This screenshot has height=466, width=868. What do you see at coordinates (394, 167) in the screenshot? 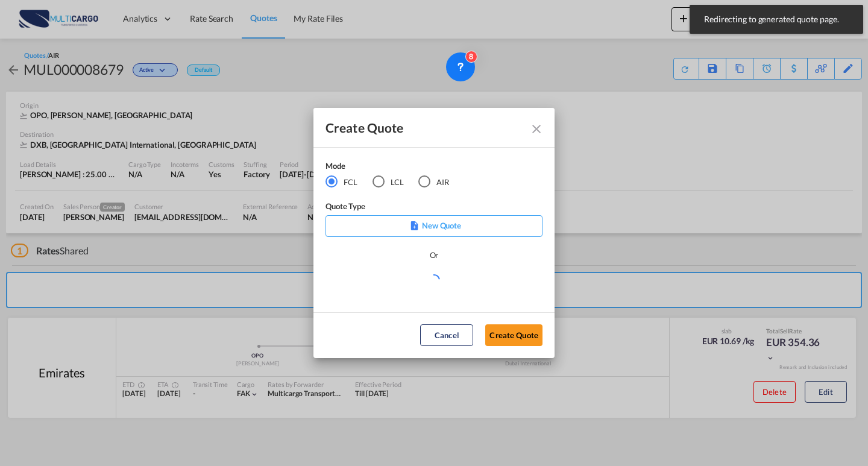
I see `div: Mode` at bounding box center [394, 167].